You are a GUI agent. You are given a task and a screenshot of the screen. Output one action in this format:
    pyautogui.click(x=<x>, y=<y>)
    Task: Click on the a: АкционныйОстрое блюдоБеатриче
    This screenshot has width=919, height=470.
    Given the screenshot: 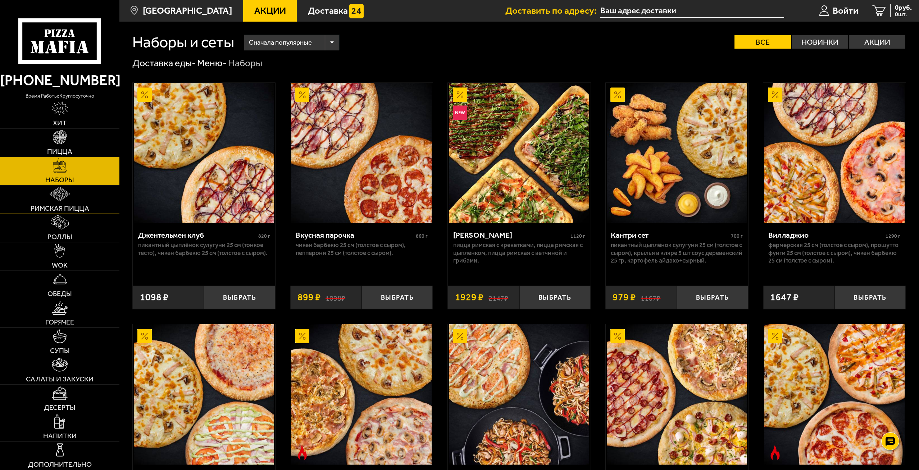 What is the action you would take?
    pyautogui.click(x=835, y=394)
    